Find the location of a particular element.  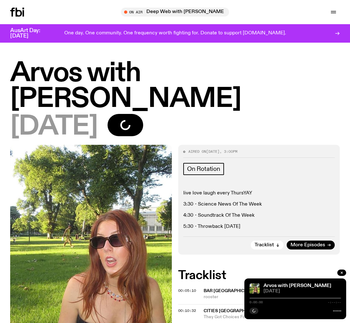

p: live love laugh every ThursYAY is located at coordinates (259, 193).